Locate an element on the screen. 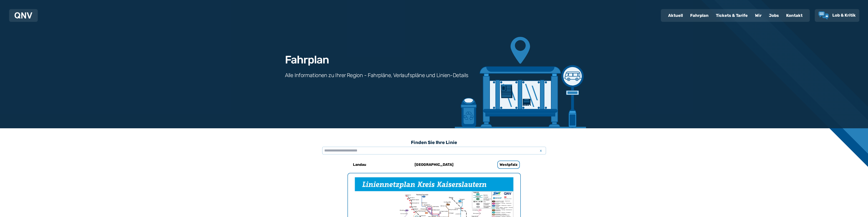  div: Tickets & Tarife is located at coordinates (732, 16).